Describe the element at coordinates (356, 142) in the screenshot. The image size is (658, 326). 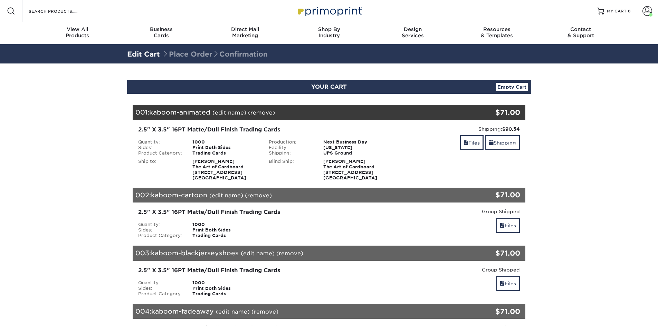
I see `div: Next Business Day` at that location.